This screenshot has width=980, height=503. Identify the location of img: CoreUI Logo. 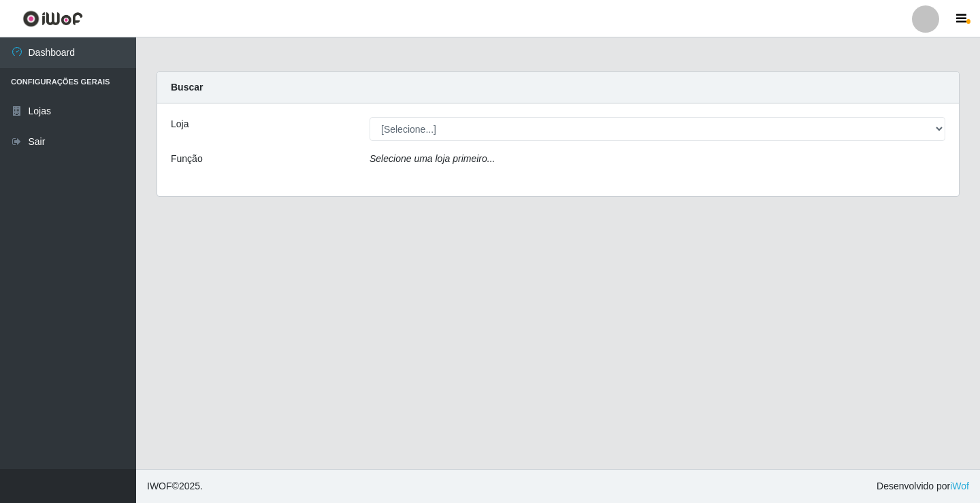
(53, 19).